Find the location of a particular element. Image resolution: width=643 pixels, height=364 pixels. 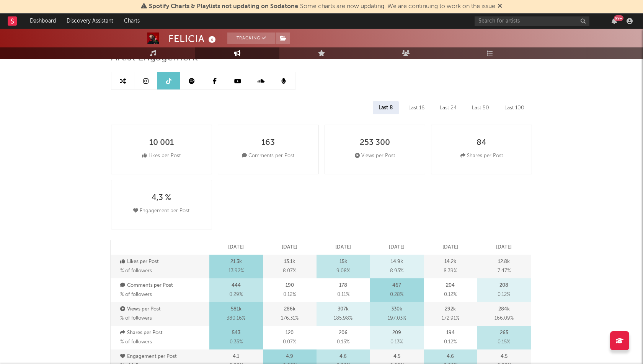

p: 178 is located at coordinates (343, 285).